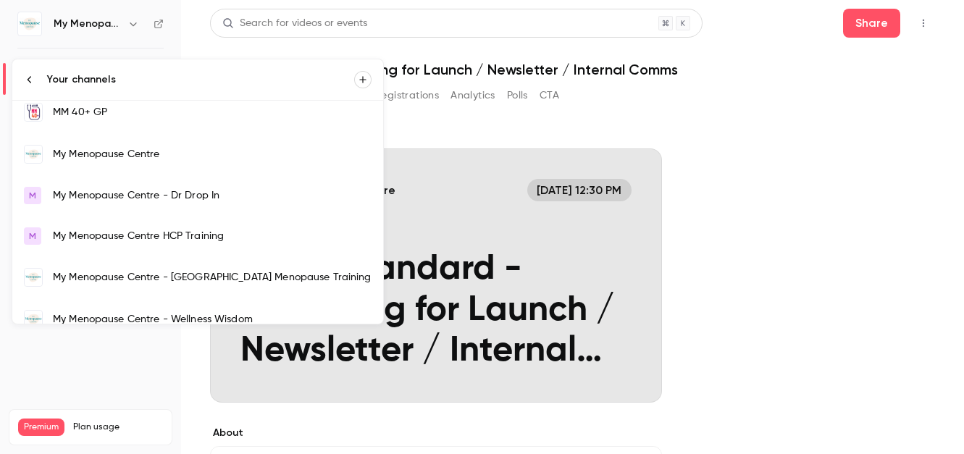 The height and width of the screenshot is (454, 964). Describe the element at coordinates (212, 112) in the screenshot. I see `div: MM 40+ GP` at that location.